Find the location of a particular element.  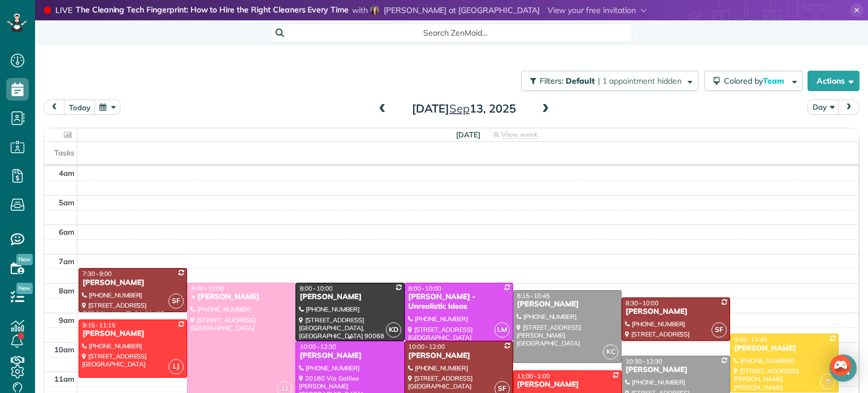

span: KD is located at coordinates (394, 329).